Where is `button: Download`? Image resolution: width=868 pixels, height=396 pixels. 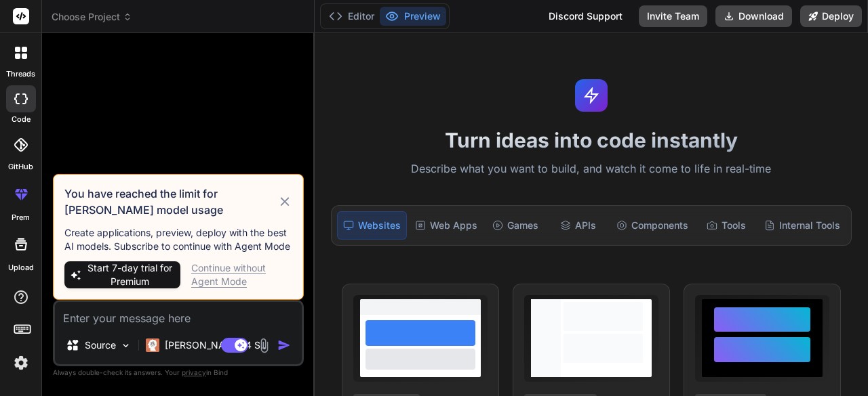
button: Download is located at coordinates (753, 16).